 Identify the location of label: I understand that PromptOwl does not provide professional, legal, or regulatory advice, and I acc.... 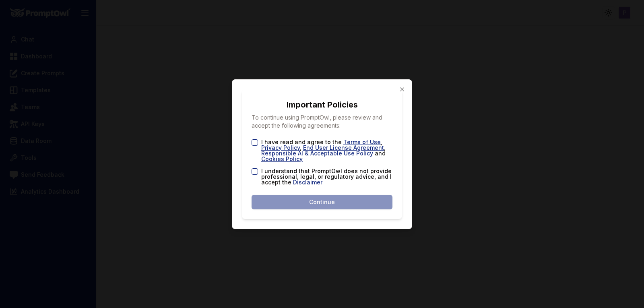
(327, 177).